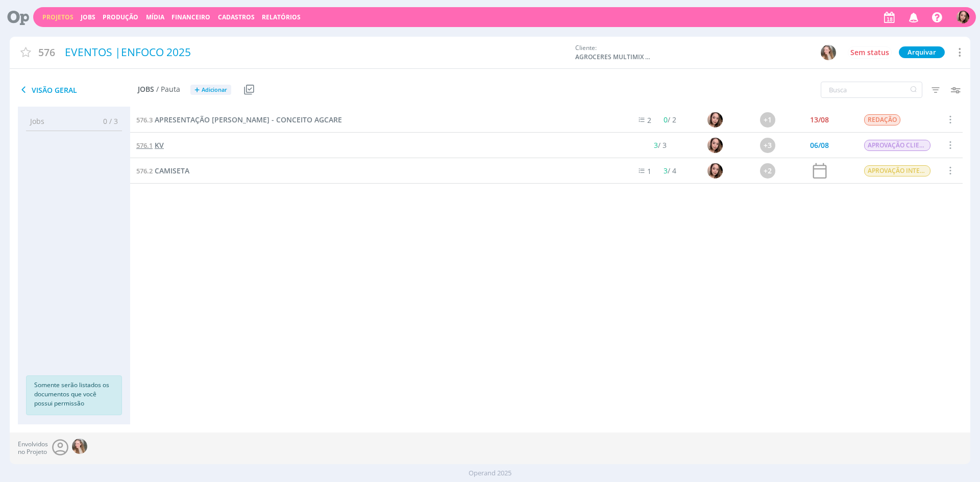 The width and height of the screenshot is (980, 482). What do you see at coordinates (872, 90) in the screenshot?
I see `input: Busca` at bounding box center [872, 90].